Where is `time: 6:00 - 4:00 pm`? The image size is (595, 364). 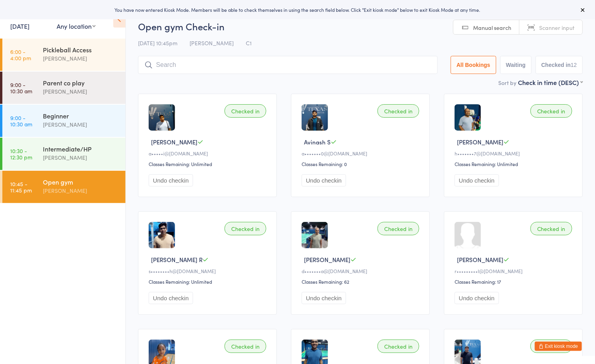
time: 6:00 - 4:00 pm is located at coordinates (20, 55).